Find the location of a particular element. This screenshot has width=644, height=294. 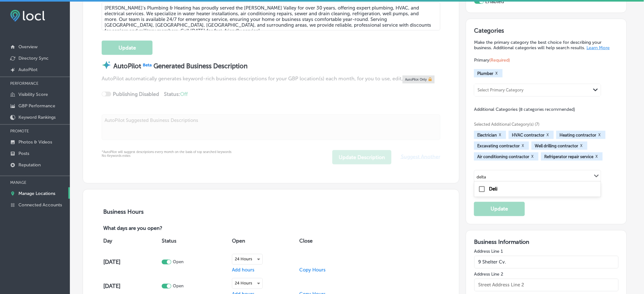

img: fda3e92497d09a02dc62c9cd864e3231.png is located at coordinates (28, 15).